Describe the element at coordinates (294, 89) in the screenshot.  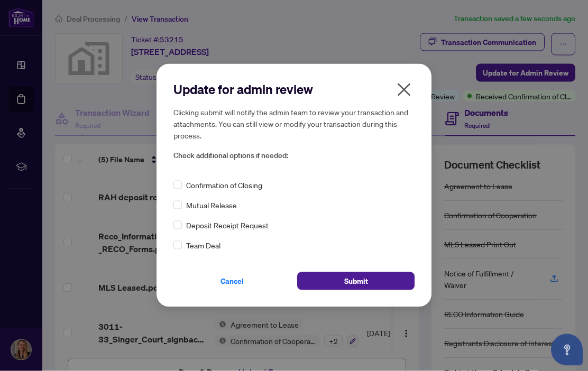
I see `h2: Update for admin review` at that location.